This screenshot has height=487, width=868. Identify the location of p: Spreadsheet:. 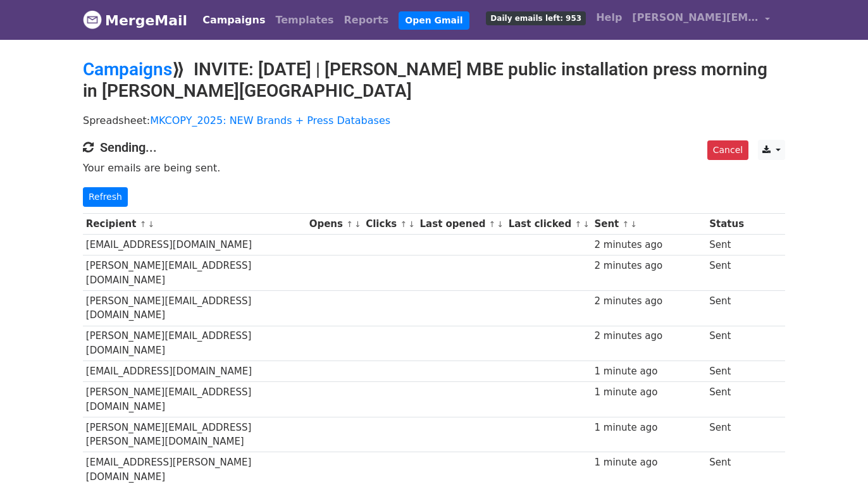
(434, 120).